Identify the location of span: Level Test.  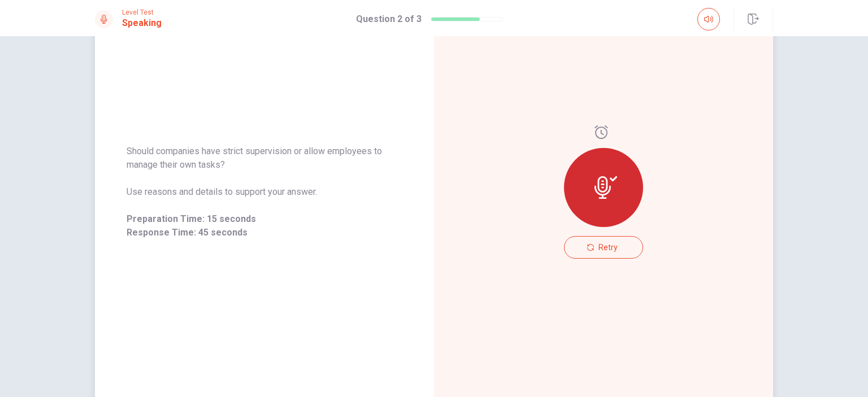
(142, 12).